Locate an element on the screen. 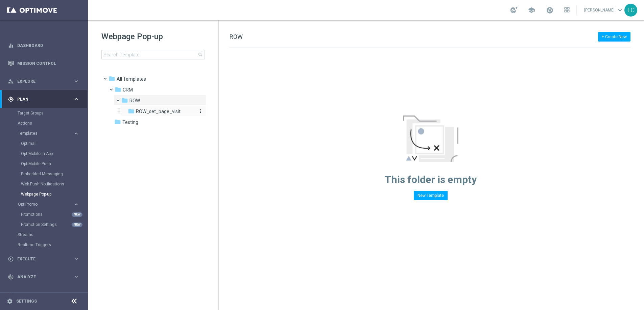 This screenshot has width=644, height=310. a: Dashboard is located at coordinates (48, 45).